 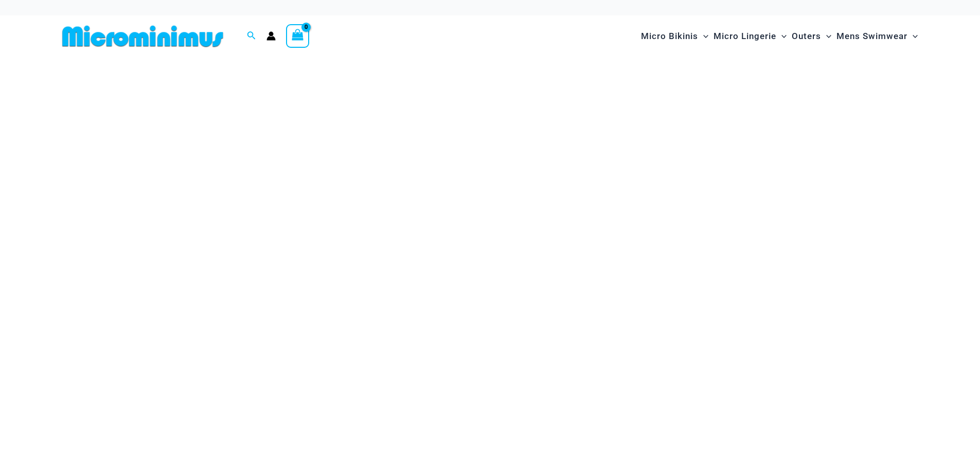 What do you see at coordinates (779, 36) in the screenshot?
I see `nav: Site Navigation` at bounding box center [779, 36].